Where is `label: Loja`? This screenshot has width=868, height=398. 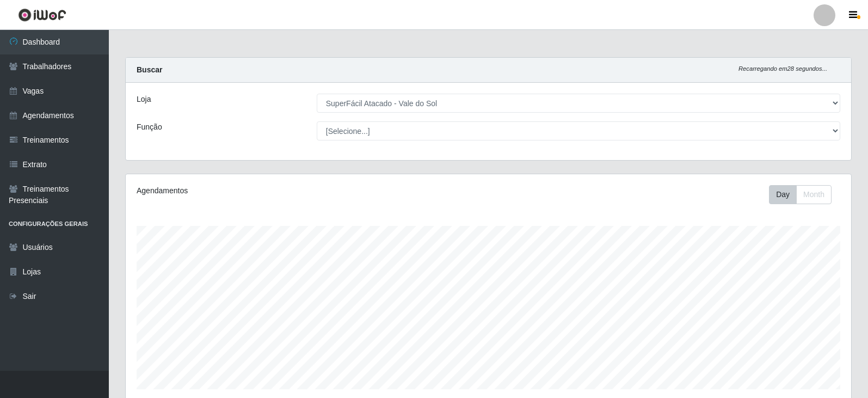
label: Loja is located at coordinates (144, 99).